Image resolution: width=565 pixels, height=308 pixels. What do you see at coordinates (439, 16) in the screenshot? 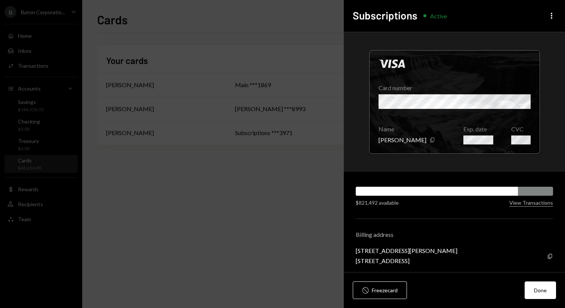
I see `div: Active` at bounding box center [439, 16].